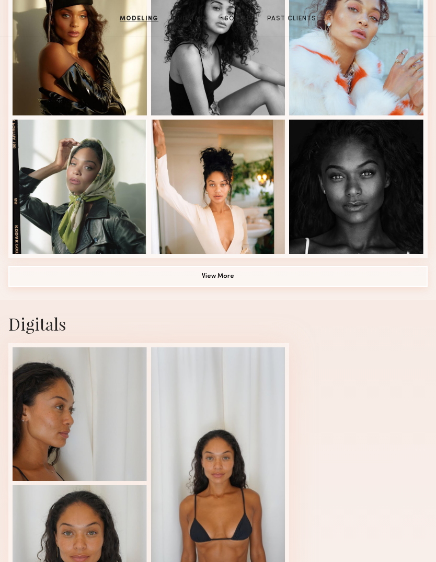 This screenshot has height=562, width=436. Describe the element at coordinates (218, 323) in the screenshot. I see `div: Digitals` at that location.